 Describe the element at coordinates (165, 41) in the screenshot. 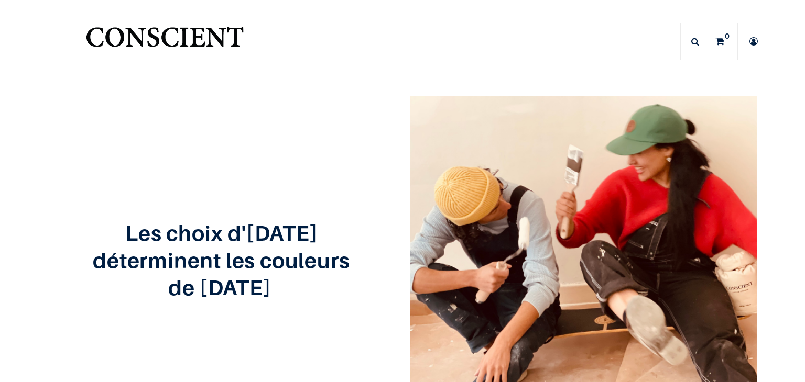

I see `span: Logo of Conscient` at that location.